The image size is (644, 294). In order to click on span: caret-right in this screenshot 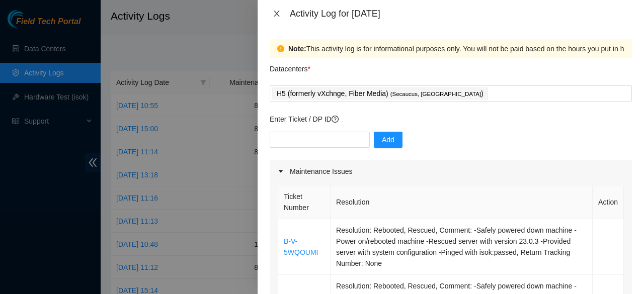, I will do `click(281, 171)`.